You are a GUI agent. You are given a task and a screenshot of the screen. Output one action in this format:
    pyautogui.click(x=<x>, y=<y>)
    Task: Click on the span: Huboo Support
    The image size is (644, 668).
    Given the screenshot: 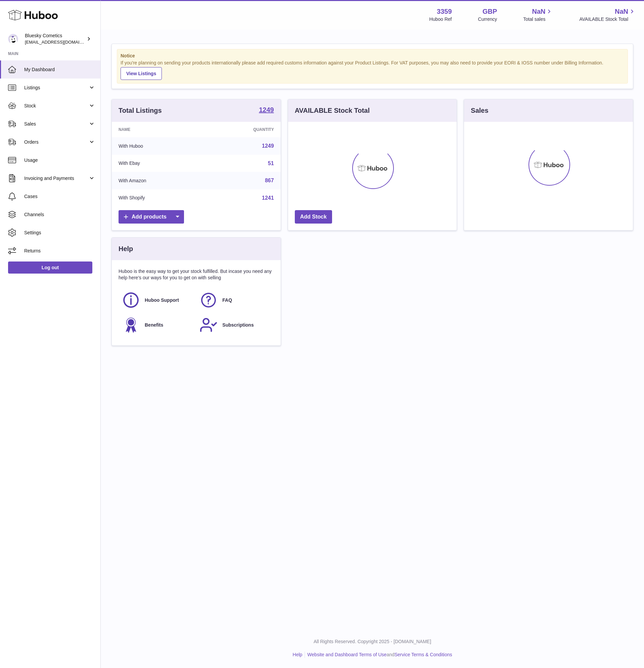 What is the action you would take?
    pyautogui.click(x=162, y=300)
    